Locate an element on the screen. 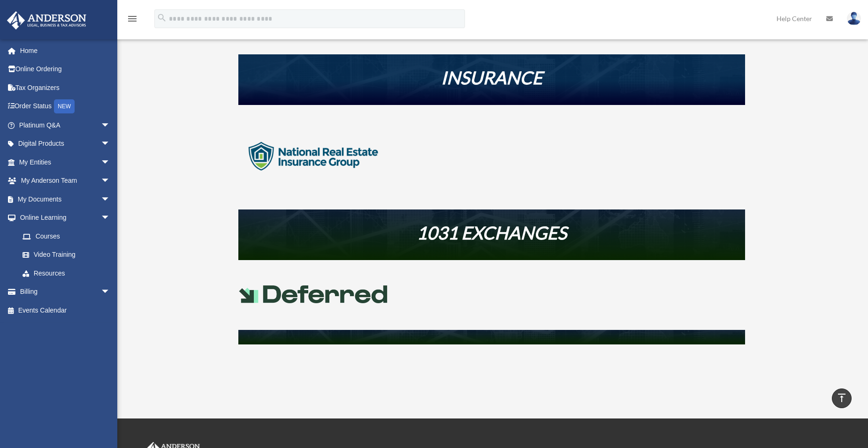  a: Events Calendar is located at coordinates (65, 310).